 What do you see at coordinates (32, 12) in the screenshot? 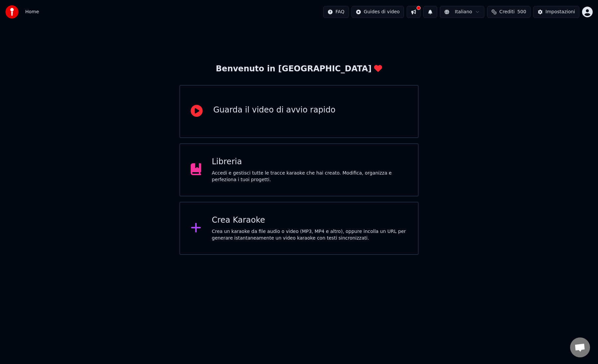
I see `nav: breadcrumb` at bounding box center [32, 12].